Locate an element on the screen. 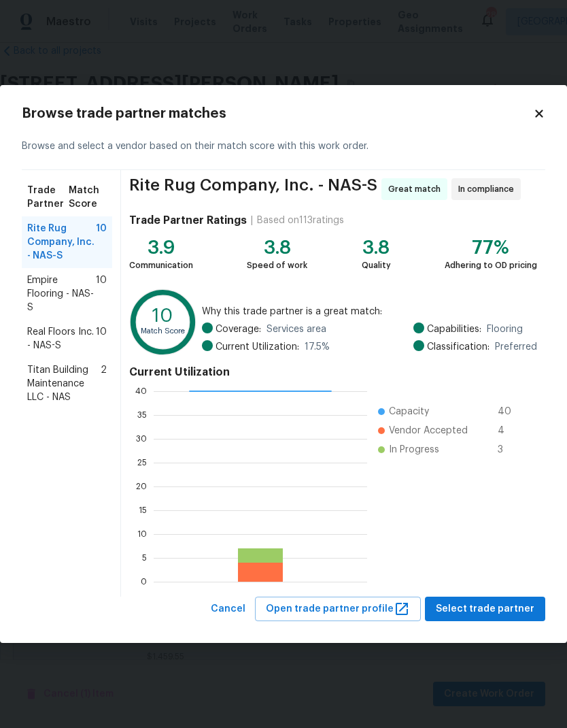 This screenshot has height=728, width=567. span: In Progress is located at coordinates (414, 449).